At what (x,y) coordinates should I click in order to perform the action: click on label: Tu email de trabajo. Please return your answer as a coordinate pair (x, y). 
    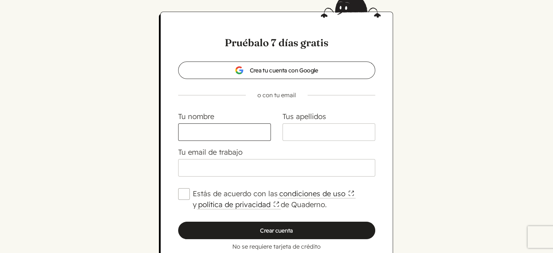
    Looking at the image, I should click on (210, 152).